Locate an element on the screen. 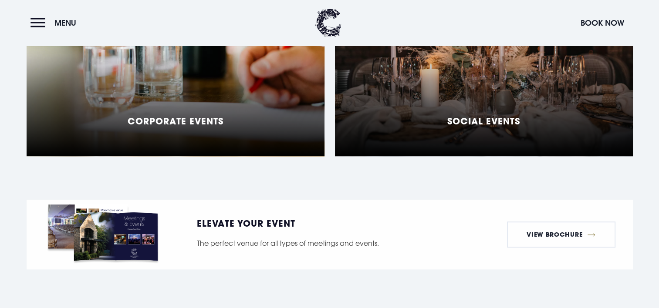 The height and width of the screenshot is (308, 659). h5: Social Events is located at coordinates (483, 121).